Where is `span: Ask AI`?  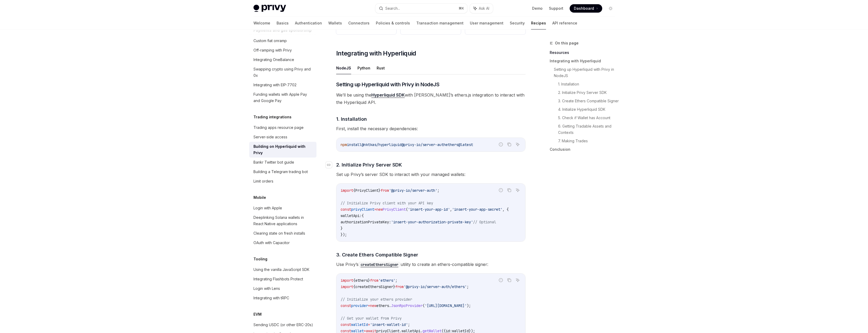 span: Ask AI is located at coordinates (484, 9).